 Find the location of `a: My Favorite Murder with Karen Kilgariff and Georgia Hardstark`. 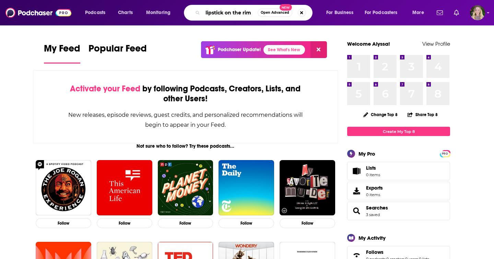

a: My Favorite Murder with Karen Kilgariff and Georgia Hardstark is located at coordinates (307, 188).